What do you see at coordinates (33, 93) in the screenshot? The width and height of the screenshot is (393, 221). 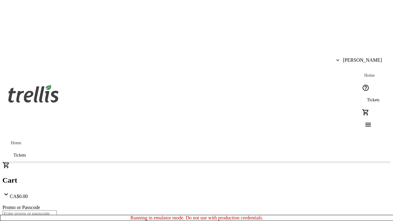 I see `img: Orient E2E Organization PXgqk0Xhn5's Logo` at bounding box center [33, 93].